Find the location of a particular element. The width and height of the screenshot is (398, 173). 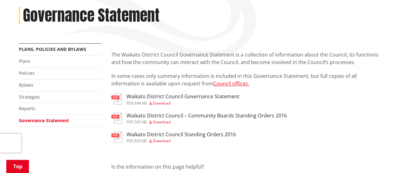

p: Is the information on this page helpful? is located at coordinates (246, 167).